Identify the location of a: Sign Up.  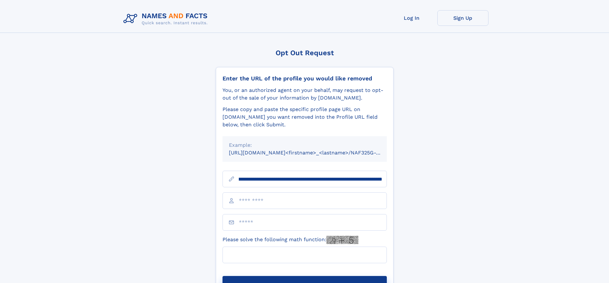
(463, 18).